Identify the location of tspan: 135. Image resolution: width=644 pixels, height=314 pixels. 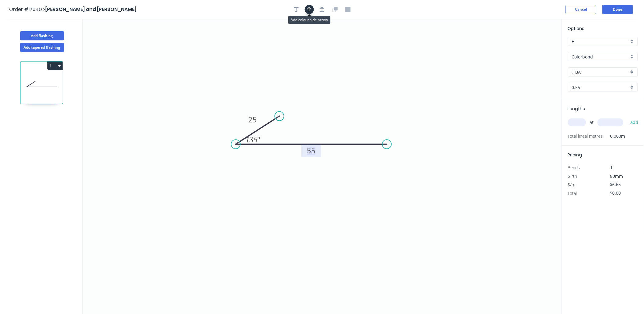
(251, 139).